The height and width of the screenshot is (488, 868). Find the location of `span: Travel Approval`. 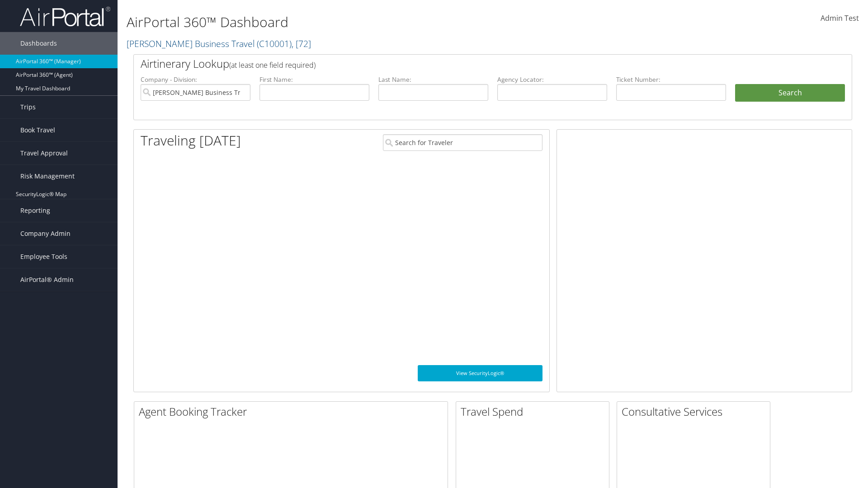

span: Travel Approval is located at coordinates (44, 153).